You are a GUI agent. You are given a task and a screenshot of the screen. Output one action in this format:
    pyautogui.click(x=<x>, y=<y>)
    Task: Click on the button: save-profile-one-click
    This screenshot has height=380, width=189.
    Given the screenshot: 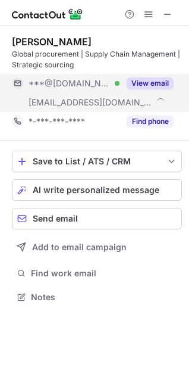 What is the action you would take?
    pyautogui.click(x=97, y=161)
    